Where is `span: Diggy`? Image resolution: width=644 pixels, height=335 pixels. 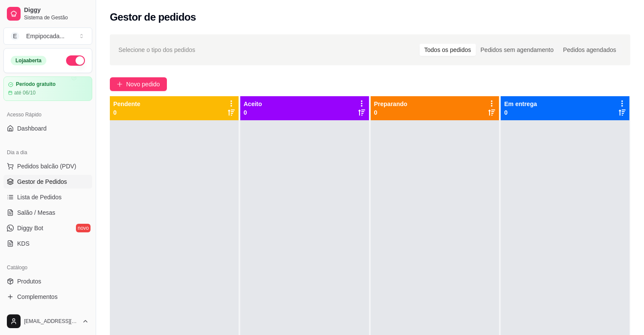 span: Diggy is located at coordinates (56, 11).